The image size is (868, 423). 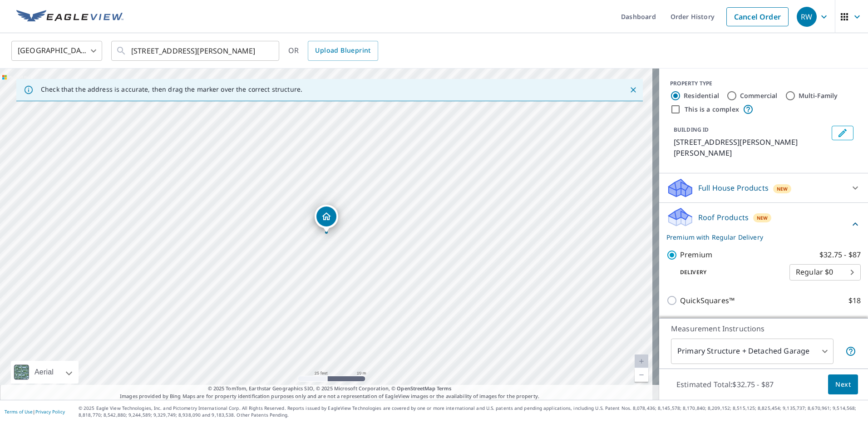 What do you see at coordinates (854, 300) in the screenshot?
I see `p: $18` at bounding box center [854, 300].